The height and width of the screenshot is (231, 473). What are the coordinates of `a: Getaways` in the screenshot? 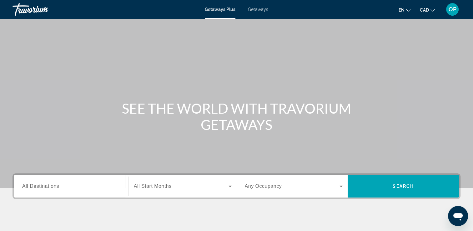 It's located at (258, 9).